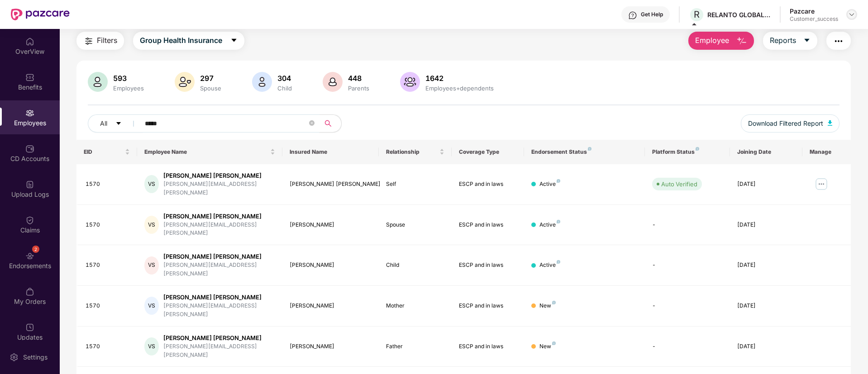 The width and height of the screenshot is (868, 374). What do you see at coordinates (106, 152) in the screenshot?
I see `th: EID` at bounding box center [106, 152].